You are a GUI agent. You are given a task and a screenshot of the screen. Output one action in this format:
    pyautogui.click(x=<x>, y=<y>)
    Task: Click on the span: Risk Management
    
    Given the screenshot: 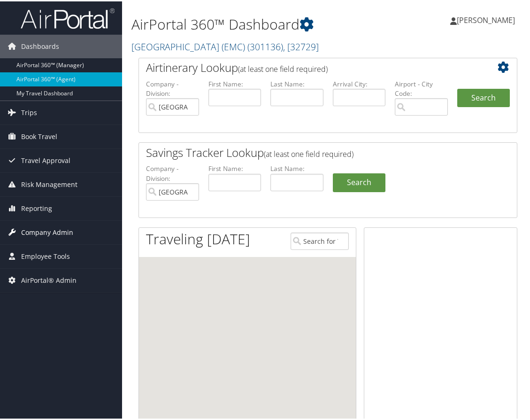 What is the action you would take?
    pyautogui.click(x=49, y=183)
    